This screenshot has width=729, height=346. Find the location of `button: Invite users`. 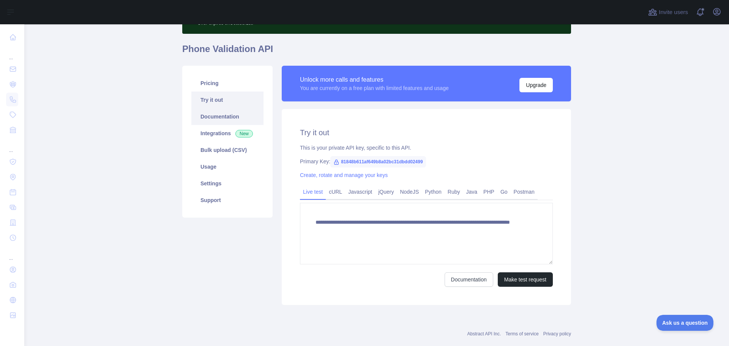

button: Invite users is located at coordinates (668, 12).